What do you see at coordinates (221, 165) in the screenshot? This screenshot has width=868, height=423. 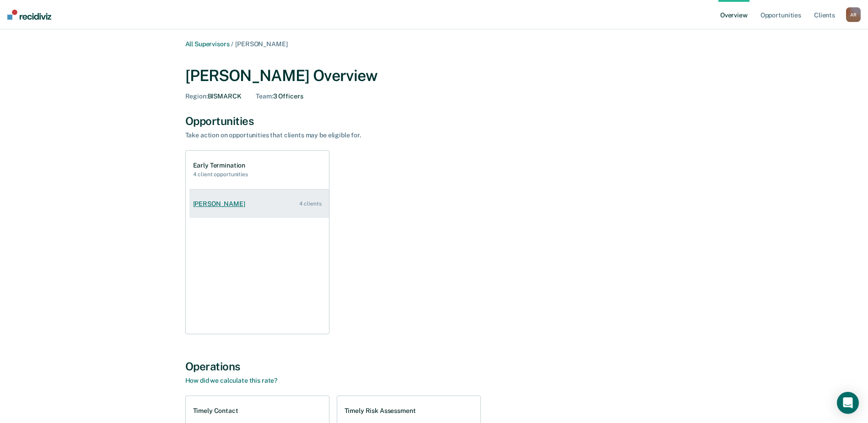 I see `h1: Early Termination` at bounding box center [221, 165].